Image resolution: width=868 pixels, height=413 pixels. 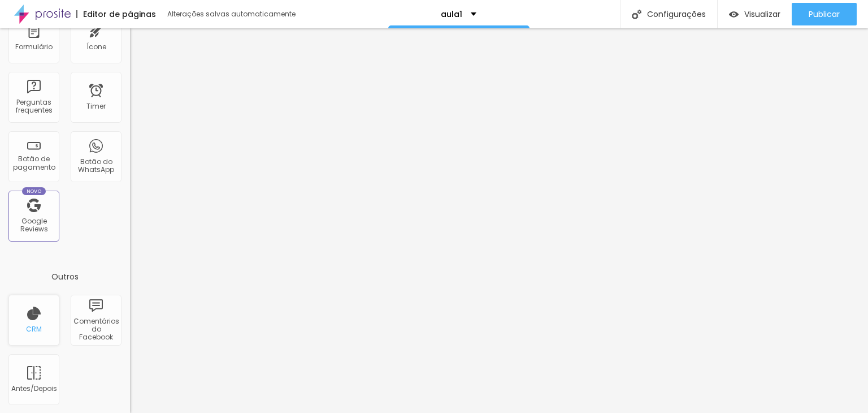 I want to click on div: Timer, so click(x=96, y=107).